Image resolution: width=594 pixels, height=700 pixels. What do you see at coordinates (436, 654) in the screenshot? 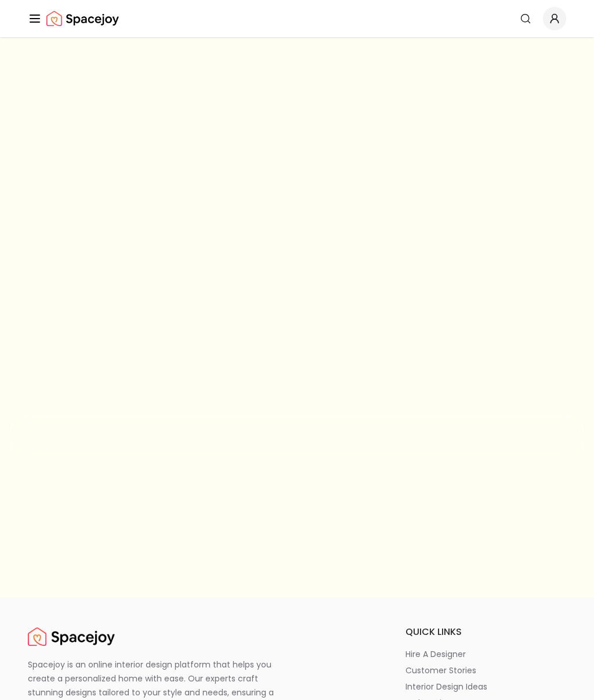
I see `p: hire a designer` at bounding box center [436, 654].